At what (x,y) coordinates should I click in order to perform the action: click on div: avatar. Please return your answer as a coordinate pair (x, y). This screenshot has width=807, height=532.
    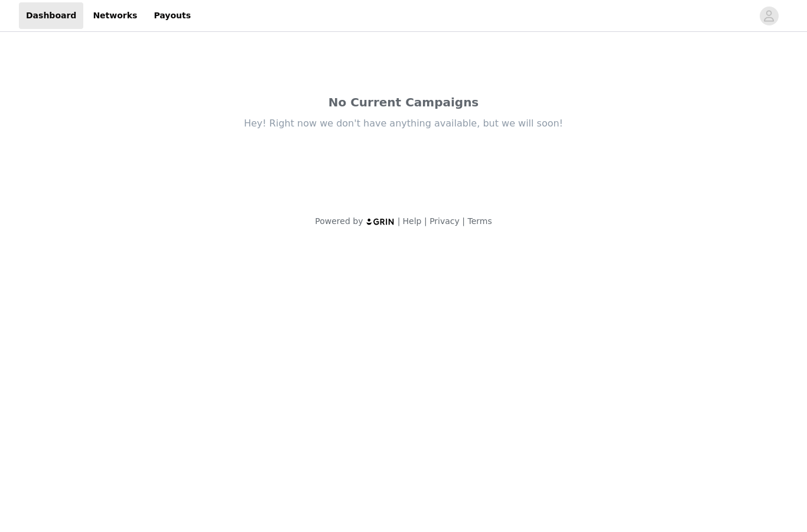
    Looking at the image, I should click on (769, 16).